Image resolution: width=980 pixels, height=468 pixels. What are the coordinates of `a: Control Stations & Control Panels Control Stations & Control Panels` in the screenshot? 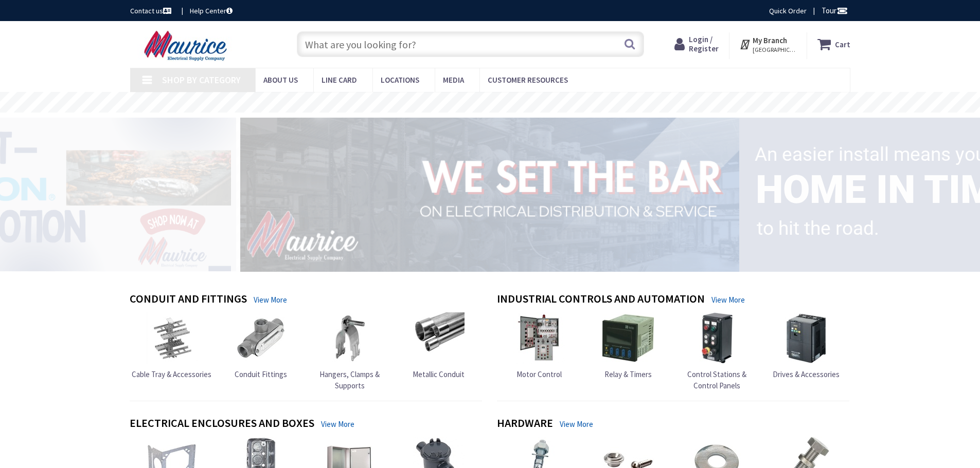 It's located at (717, 351).